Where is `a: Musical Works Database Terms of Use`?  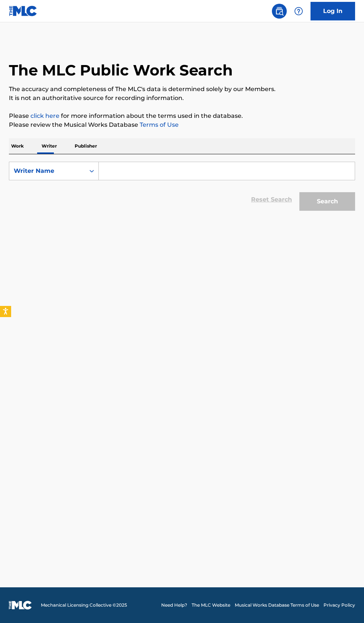 a: Musical Works Database Terms of Use is located at coordinates (276, 605).